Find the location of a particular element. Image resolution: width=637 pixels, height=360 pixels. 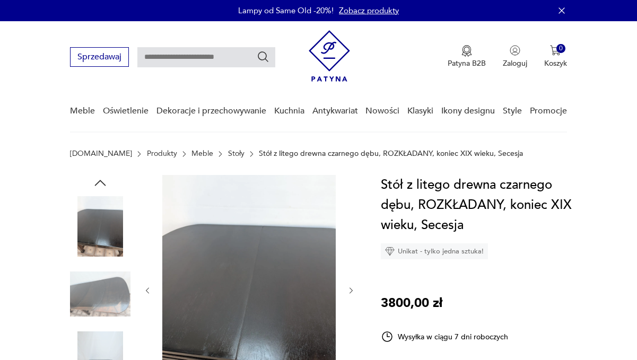

a: Zobacz produkty is located at coordinates (369, 11).